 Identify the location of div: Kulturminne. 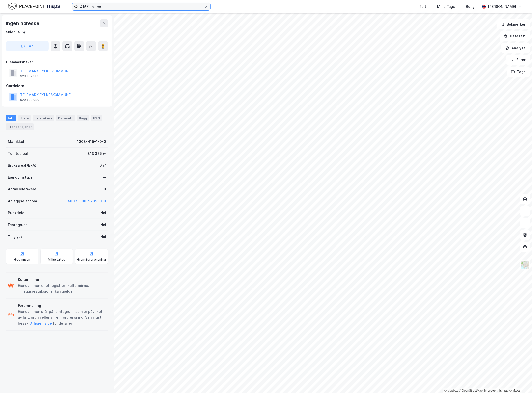
(62, 279).